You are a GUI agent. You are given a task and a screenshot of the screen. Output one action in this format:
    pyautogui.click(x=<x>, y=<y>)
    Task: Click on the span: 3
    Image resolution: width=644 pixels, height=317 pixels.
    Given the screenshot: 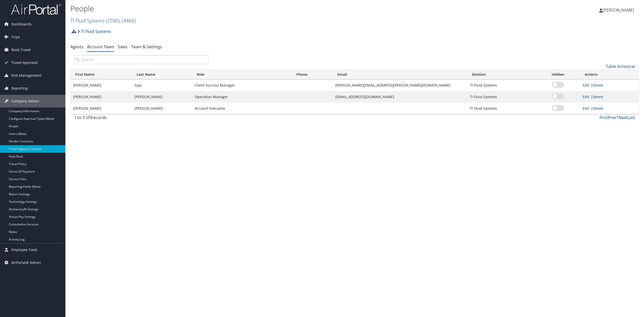 What is the action you would take?
    pyautogui.click(x=90, y=117)
    